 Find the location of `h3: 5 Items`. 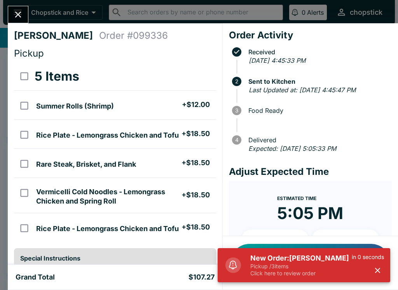

h3: 5 Items is located at coordinates (57, 76).